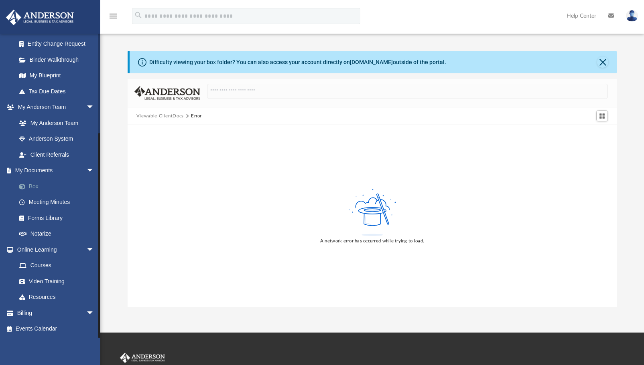 The height and width of the screenshot is (365, 644). I want to click on a: Video Training, so click(55, 281).